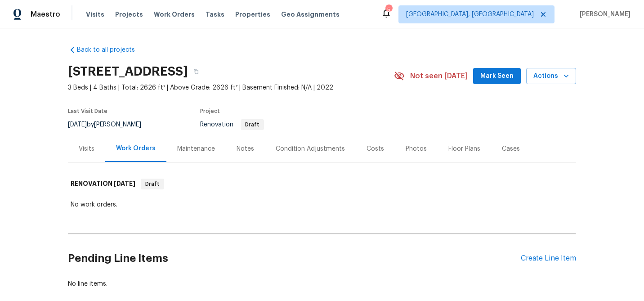  Describe the element at coordinates (511, 149) in the screenshot. I see `div: Cases` at that location.